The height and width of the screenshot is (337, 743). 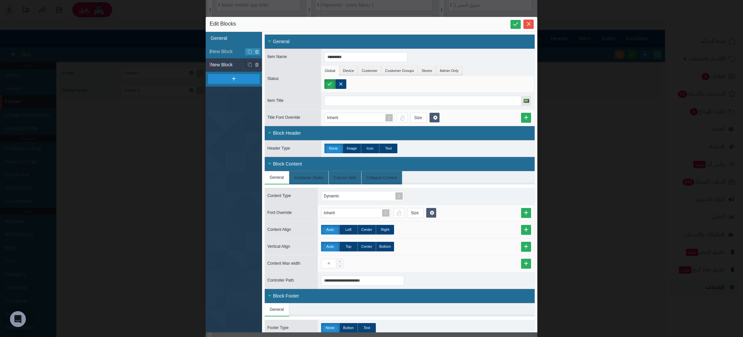 I want to click on label: Left, so click(x=348, y=229).